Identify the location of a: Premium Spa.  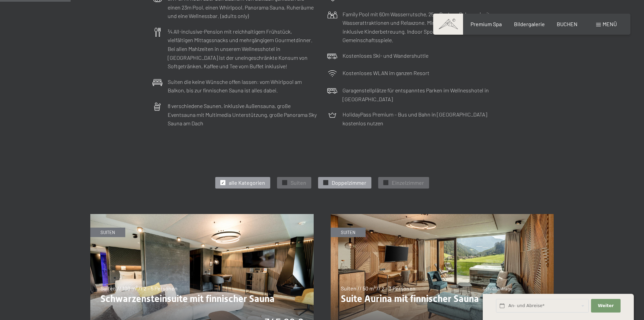
(486, 24).